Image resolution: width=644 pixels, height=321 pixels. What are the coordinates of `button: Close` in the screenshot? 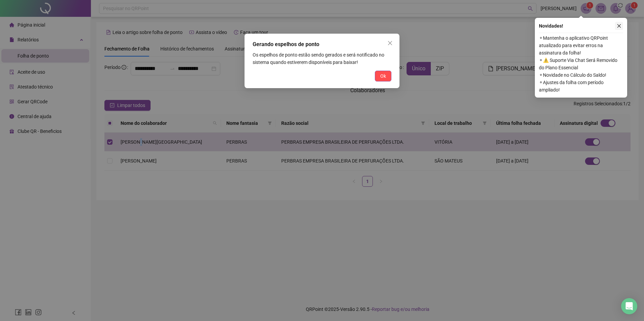 It's located at (390, 43).